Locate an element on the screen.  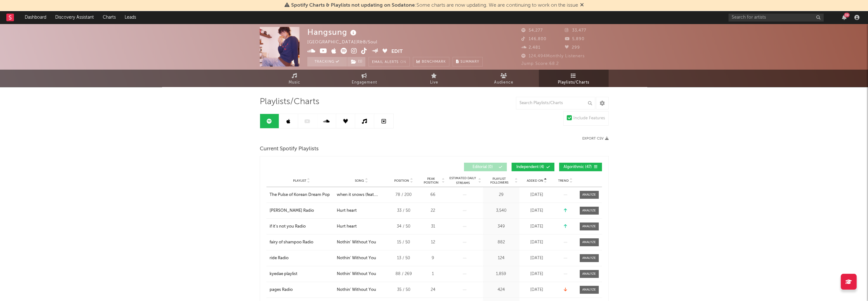
button: Independent(4) is located at coordinates (533, 167).